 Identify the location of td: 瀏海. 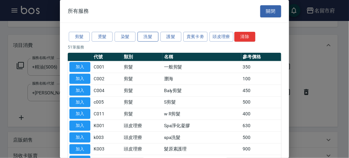
(202, 79).